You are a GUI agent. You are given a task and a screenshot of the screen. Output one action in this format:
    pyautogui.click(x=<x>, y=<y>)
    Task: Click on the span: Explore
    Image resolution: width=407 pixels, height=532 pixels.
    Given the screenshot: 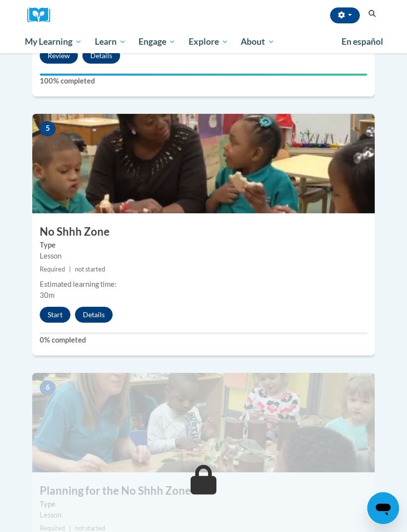 What is the action you would take?
    pyautogui.click(x=208, y=42)
    